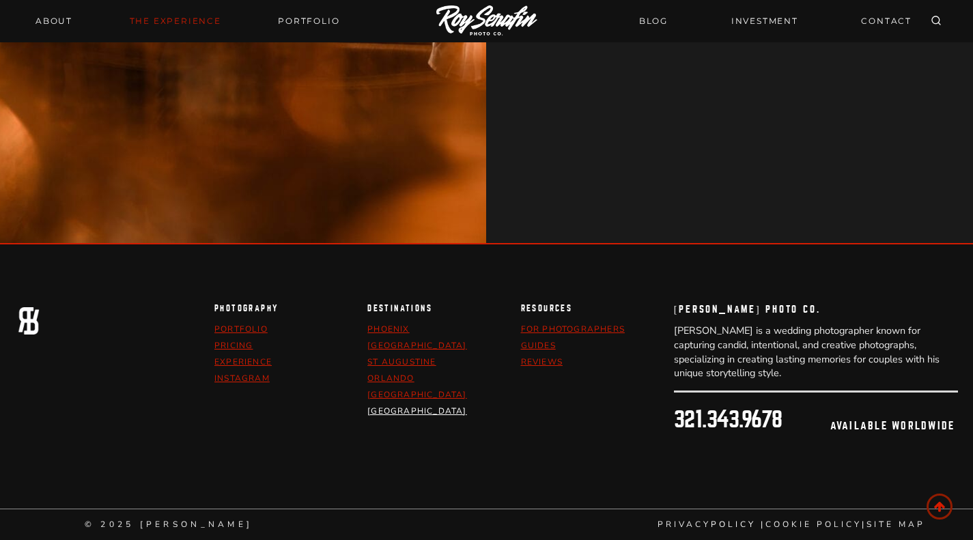 The image size is (973, 540). I want to click on h2: resources, so click(592, 309).